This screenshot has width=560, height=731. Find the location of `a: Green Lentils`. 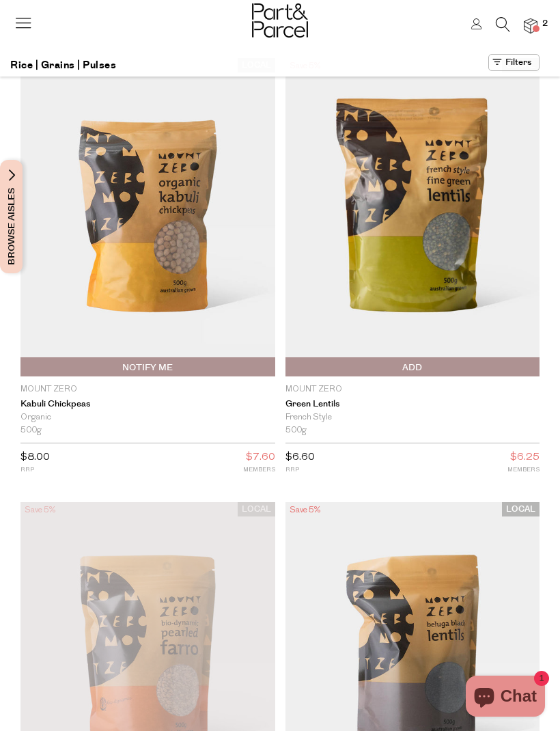

a: Green Lentils is located at coordinates (412, 404).